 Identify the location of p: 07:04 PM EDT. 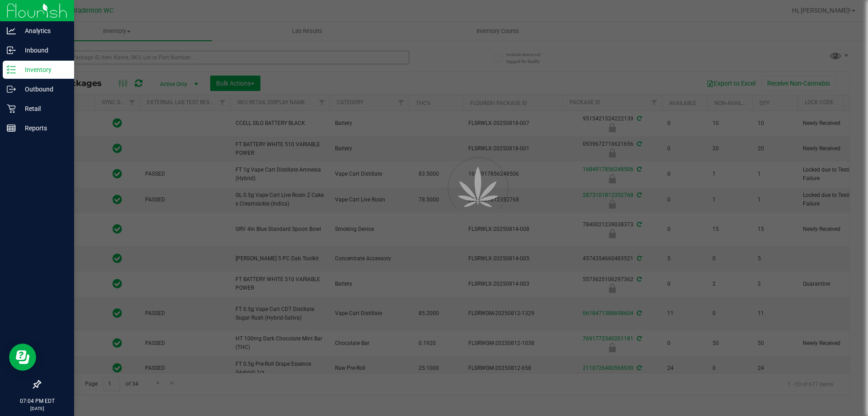
(37, 401).